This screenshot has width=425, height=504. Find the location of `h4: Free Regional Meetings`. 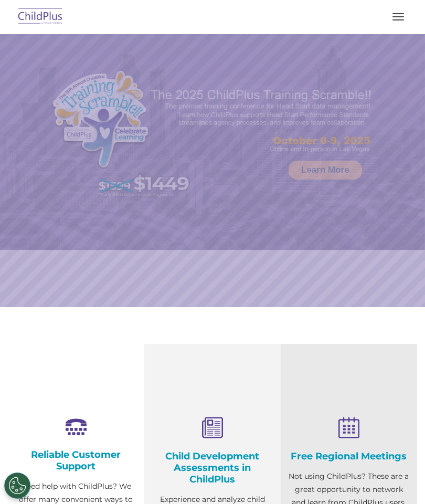

h4: Free Regional Meetings is located at coordinates (349, 456).